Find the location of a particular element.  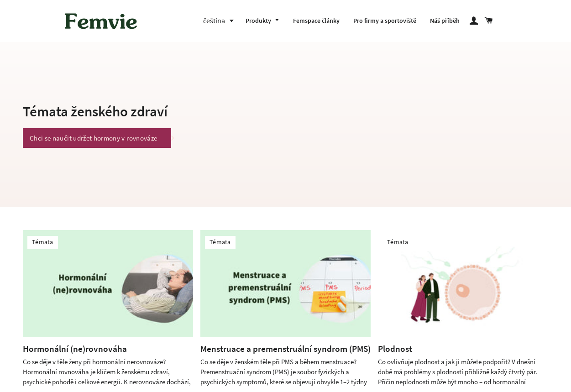

a: Náš příběh is located at coordinates (444, 21).